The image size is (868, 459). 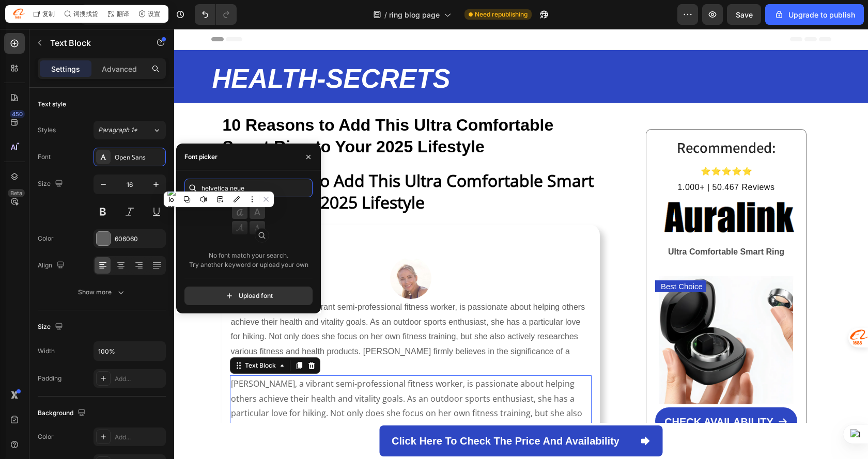 What do you see at coordinates (248, 260) in the screenshot?
I see `span: No font match your search. Try another keyword or upload your own` at bounding box center [248, 260].